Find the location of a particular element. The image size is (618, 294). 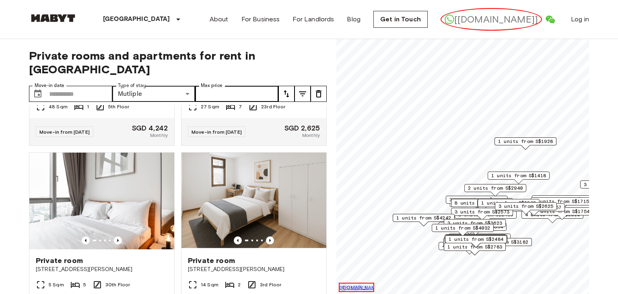

span: 3rd Floor is located at coordinates (271, 285).